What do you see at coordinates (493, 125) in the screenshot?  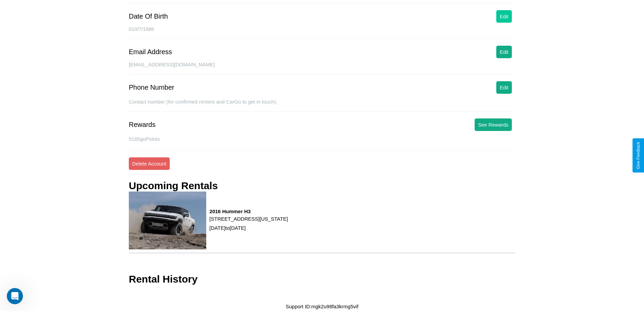 I see `button: See Rewards` at bounding box center [493, 125].